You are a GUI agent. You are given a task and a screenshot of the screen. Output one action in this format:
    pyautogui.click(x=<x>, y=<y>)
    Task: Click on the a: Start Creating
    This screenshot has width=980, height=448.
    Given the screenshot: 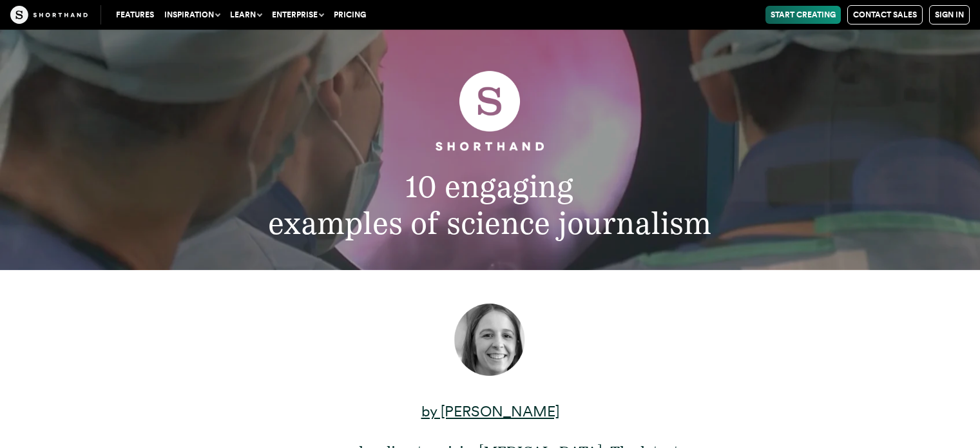 What is the action you would take?
    pyautogui.click(x=803, y=15)
    